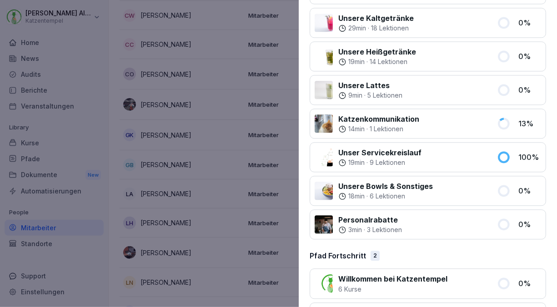 The image size is (557, 307). Describe the element at coordinates (377, 52) in the screenshot. I see `p: Unsere Heißgetränke` at that location.